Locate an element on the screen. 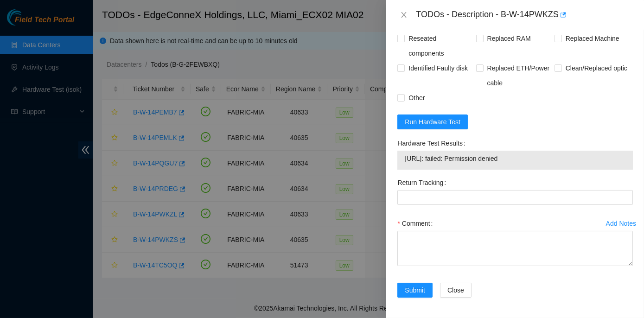 The image size is (644, 318). label: Hardware Test Results is located at coordinates (433, 143).